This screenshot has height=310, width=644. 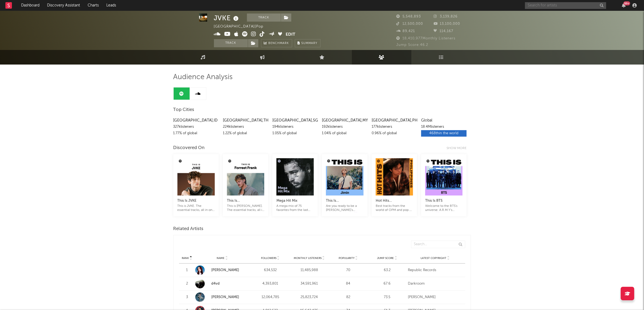 I want to click on div: This Is BTS, so click(x=444, y=201).